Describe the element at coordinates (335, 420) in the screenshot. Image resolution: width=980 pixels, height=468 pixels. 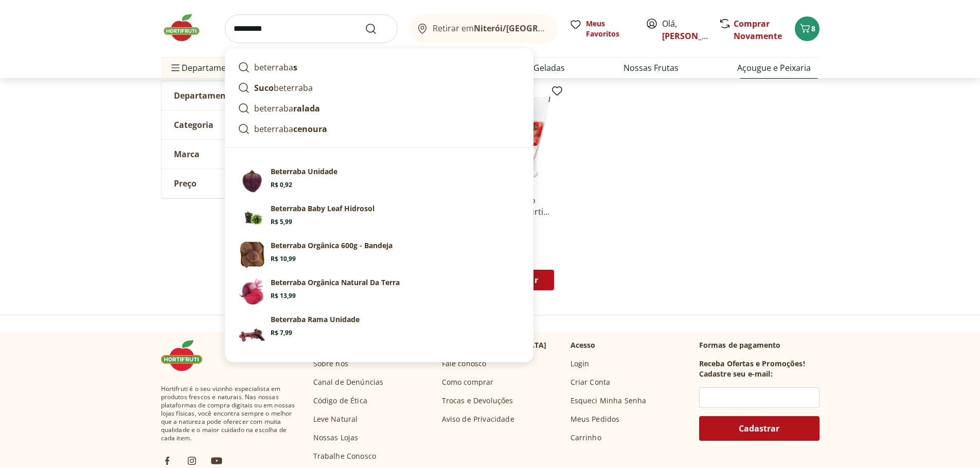
I see `a: Leve Natural` at that location.